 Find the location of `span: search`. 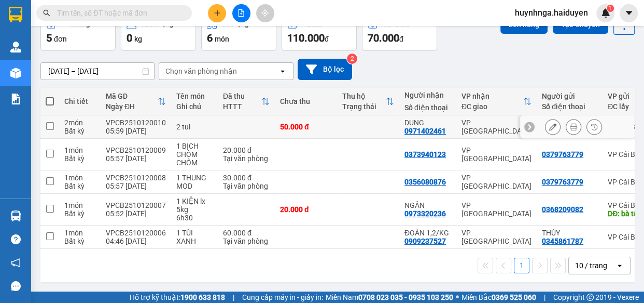

span: search is located at coordinates (47, 13).